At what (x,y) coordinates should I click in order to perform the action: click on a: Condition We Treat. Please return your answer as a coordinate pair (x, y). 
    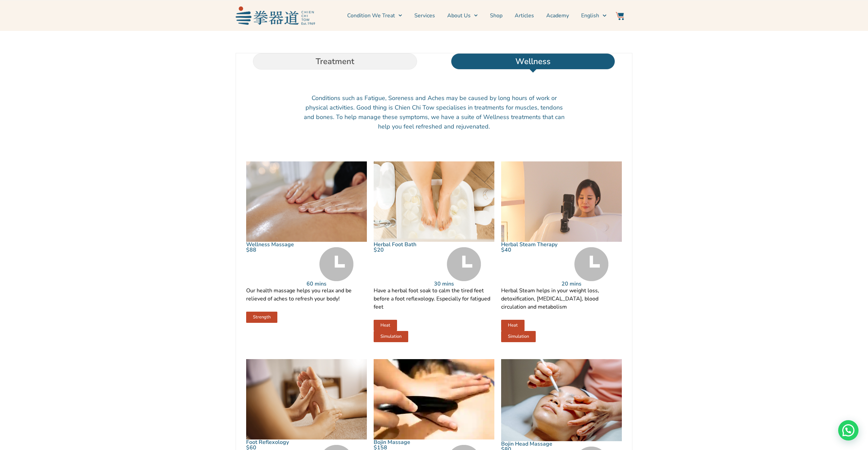
    Looking at the image, I should click on (375, 15).